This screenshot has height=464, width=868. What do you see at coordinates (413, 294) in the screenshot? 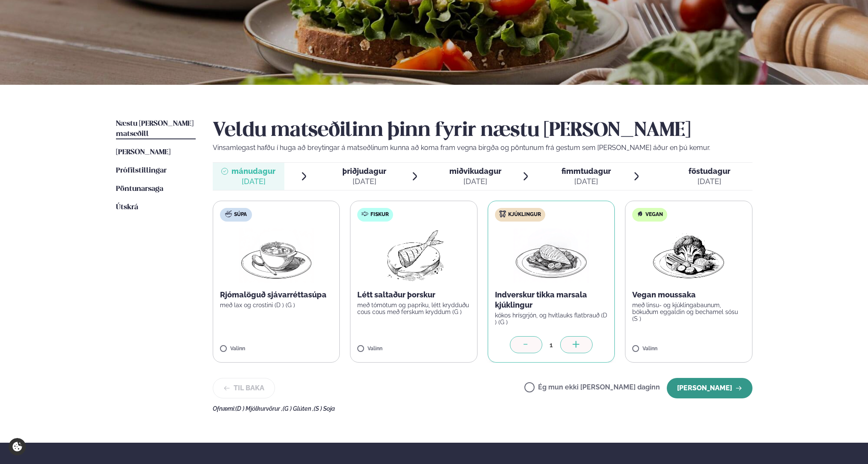
I see `p: Létt saltaður þorskur` at bounding box center [413, 294].